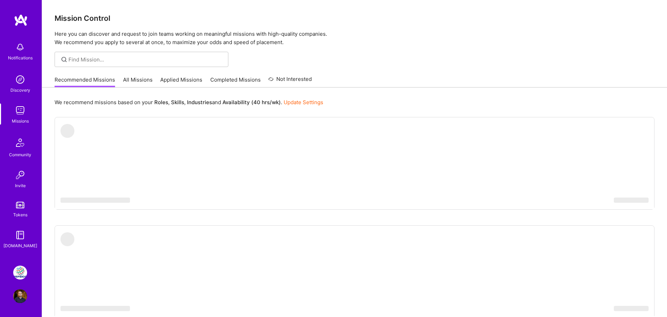 The image size is (667, 317). What do you see at coordinates (20, 186) in the screenshot?
I see `div: Invite` at bounding box center [20, 186].